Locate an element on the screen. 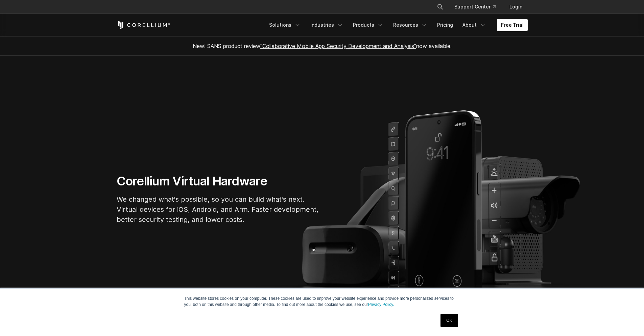  p: This website stores cookies on your computer. These cookies are used to improve your website expe... is located at coordinates (322, 301).